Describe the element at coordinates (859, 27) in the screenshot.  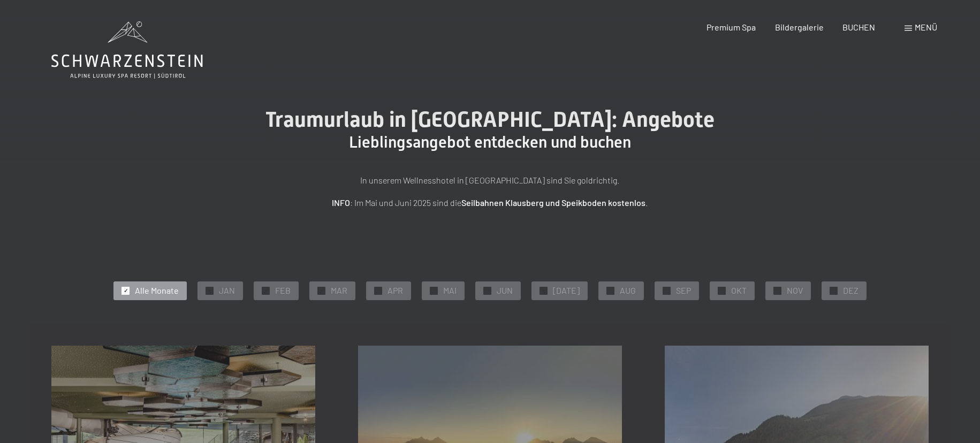
I see `span: BUCHEN` at that location.